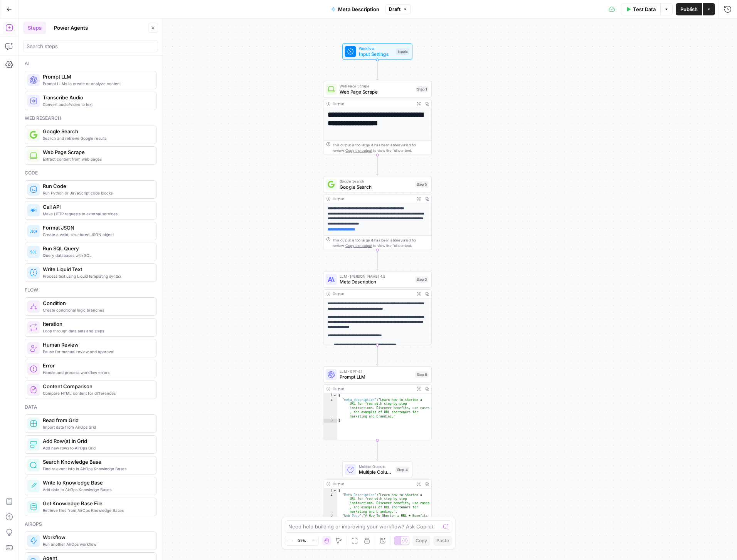  Describe the element at coordinates (71, 28) in the screenshot. I see `button: Power Agents` at that location.